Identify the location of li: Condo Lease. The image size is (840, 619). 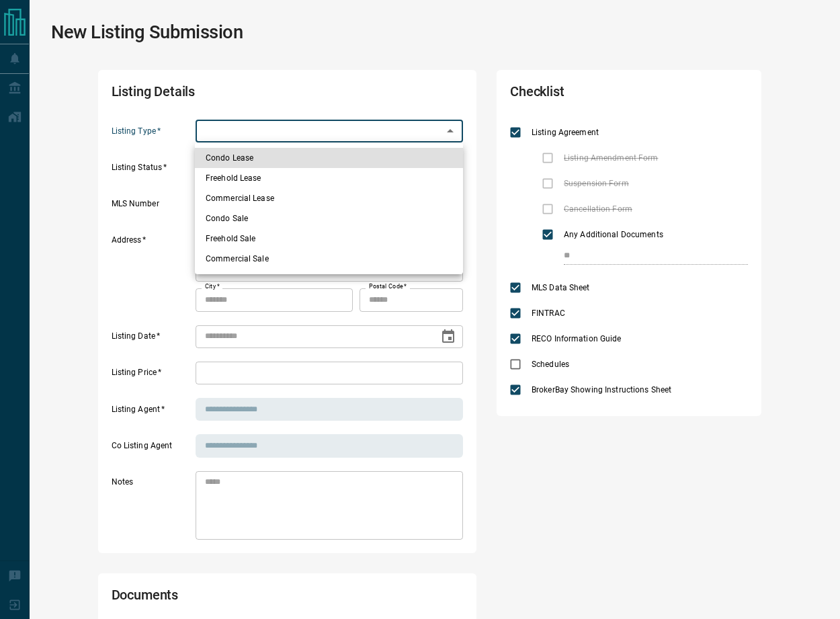
(328, 158).